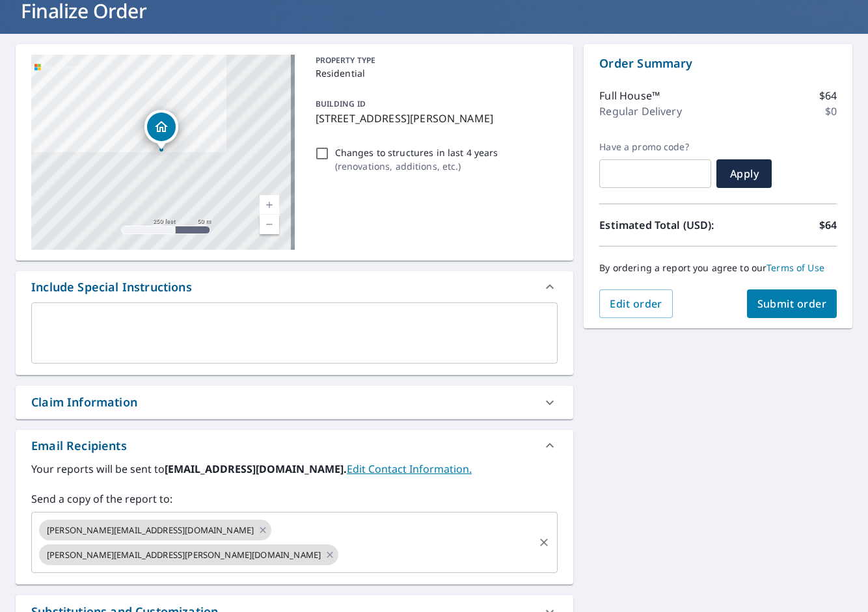 Image resolution: width=868 pixels, height=612 pixels. Describe the element at coordinates (658, 225) in the screenshot. I see `p: Estimated Total (USD):` at that location.